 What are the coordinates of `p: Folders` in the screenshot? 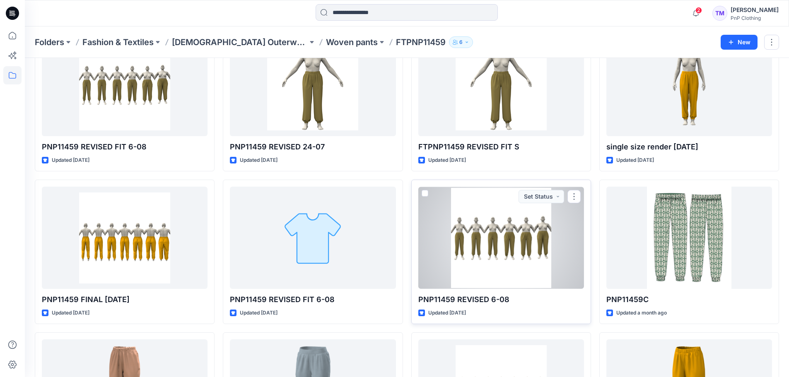 It's located at (49, 42).